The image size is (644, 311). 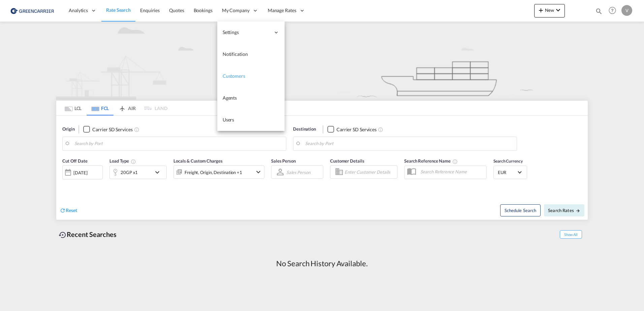 What do you see at coordinates (549, 10) in the screenshot?
I see `span: New` at bounding box center [549, 10].